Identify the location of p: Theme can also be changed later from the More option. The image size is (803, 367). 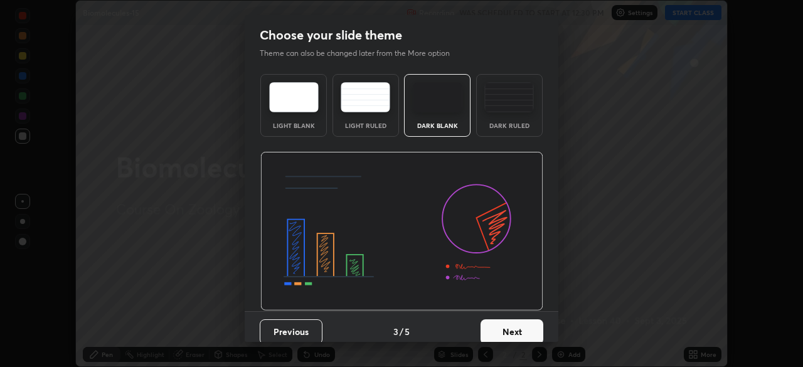
(361, 53).